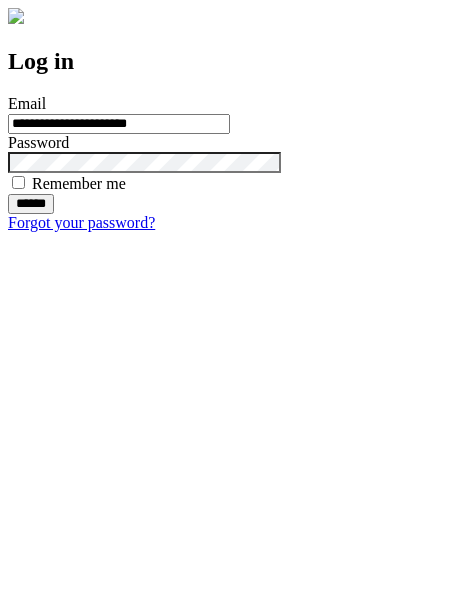 The height and width of the screenshot is (596, 450). What do you see at coordinates (79, 183) in the screenshot?
I see `label: Remember me` at bounding box center [79, 183].